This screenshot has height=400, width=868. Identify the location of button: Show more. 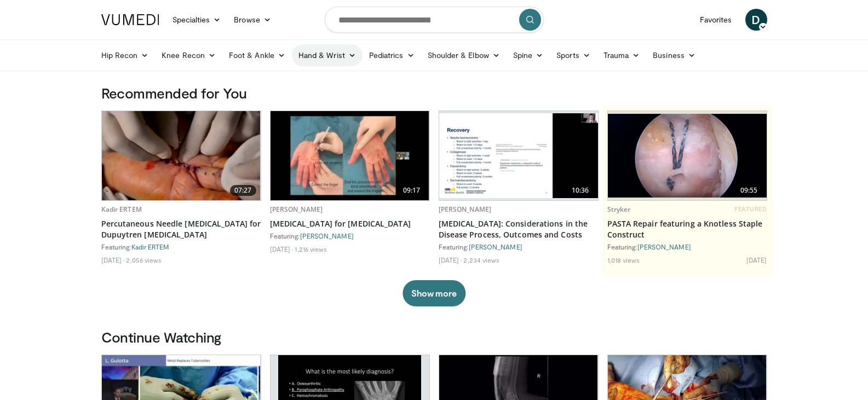
(434, 293).